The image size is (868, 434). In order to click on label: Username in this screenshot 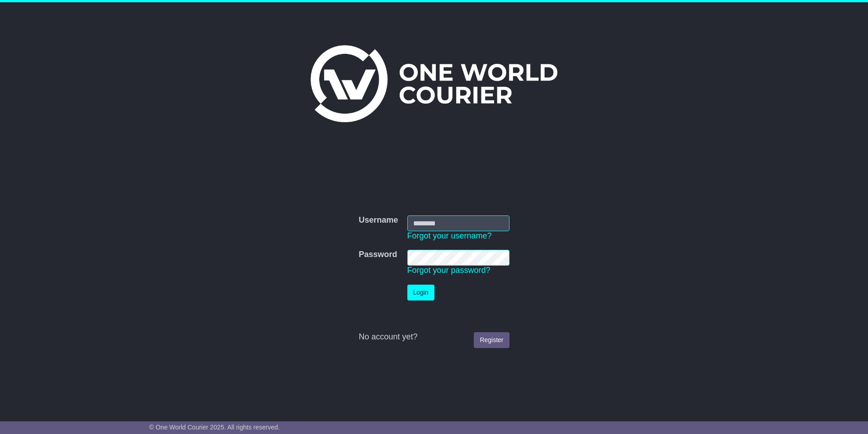, I will do `click(378, 221)`.